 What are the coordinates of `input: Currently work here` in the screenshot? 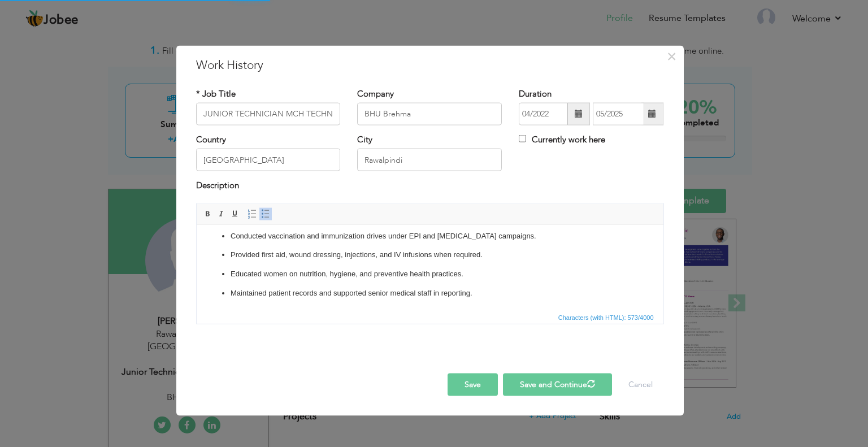 It's located at (522, 138).